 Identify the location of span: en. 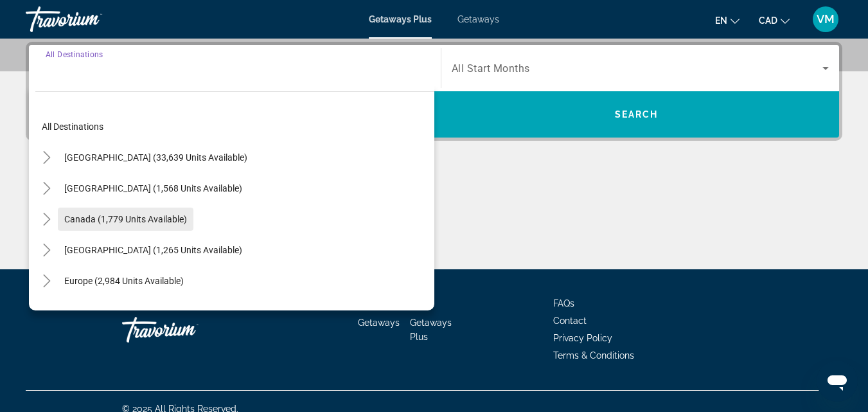
(721, 20).